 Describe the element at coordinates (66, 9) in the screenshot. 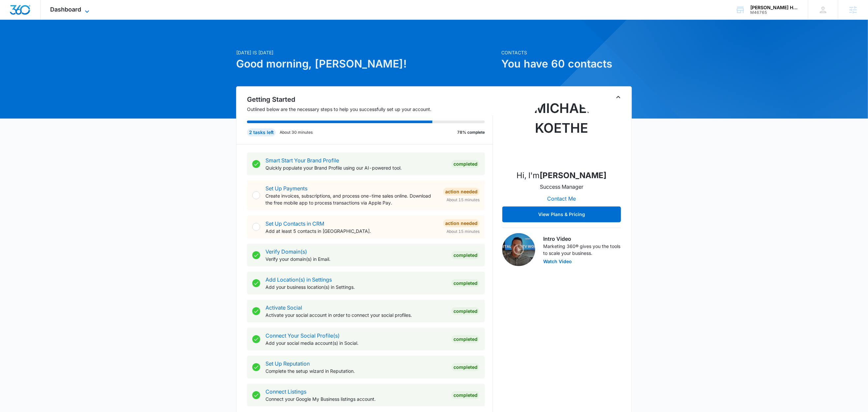

I see `span: Dashboard` at that location.